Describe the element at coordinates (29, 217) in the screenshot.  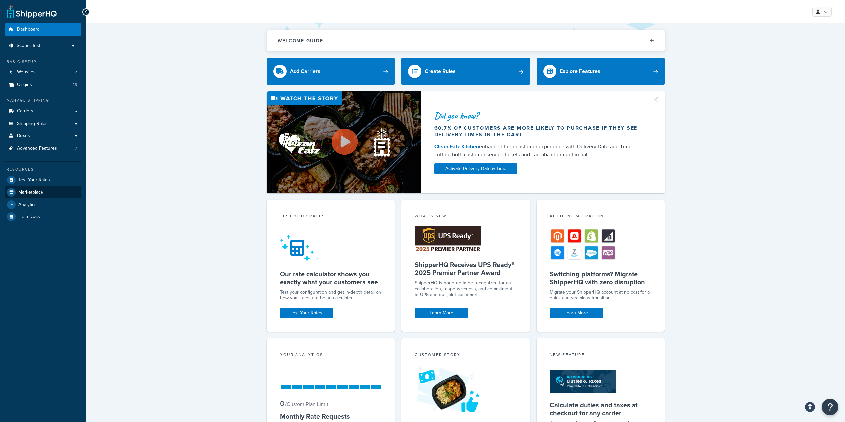
I see `span: Help Docs` at that location.